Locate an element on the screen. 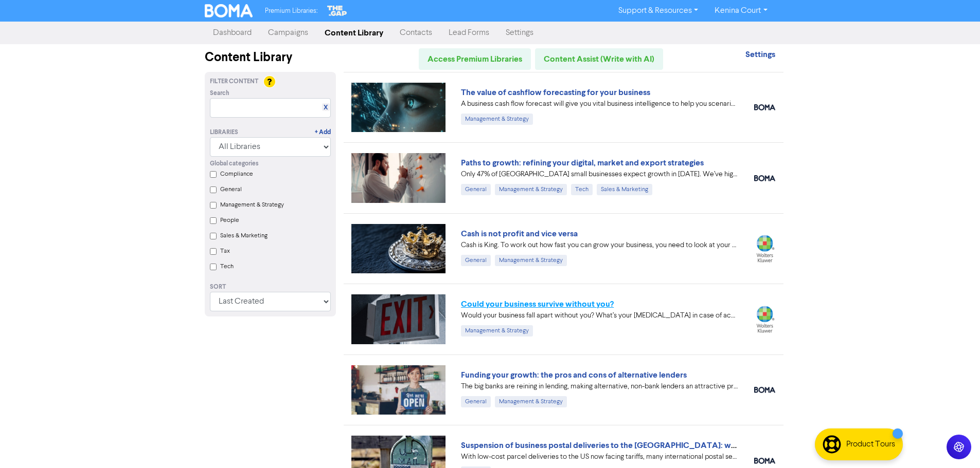 This screenshot has width=980, height=468. label: People is located at coordinates (230, 221).